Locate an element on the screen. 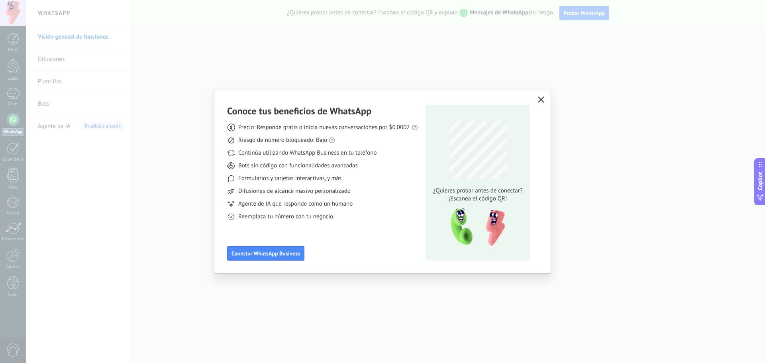 The width and height of the screenshot is (765, 363). img: qr-pic-1x.png is located at coordinates (476, 227).